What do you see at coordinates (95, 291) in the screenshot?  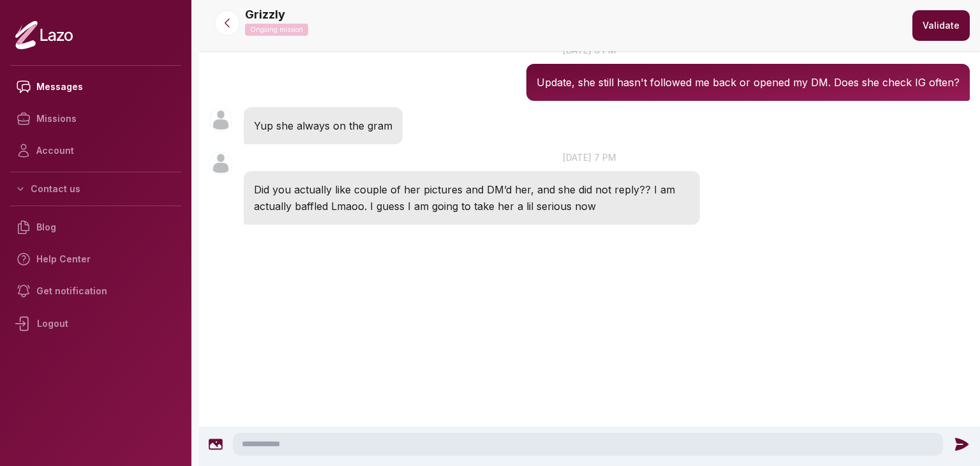 I see `a: Get notification` at bounding box center [95, 291].